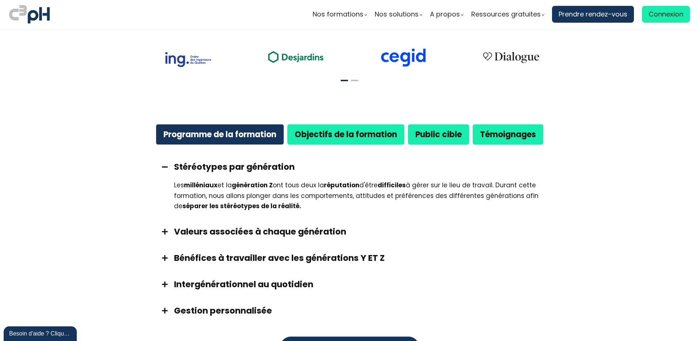  What do you see at coordinates (506, 14) in the screenshot?
I see `span: Ressources gratuites` at bounding box center [506, 14].